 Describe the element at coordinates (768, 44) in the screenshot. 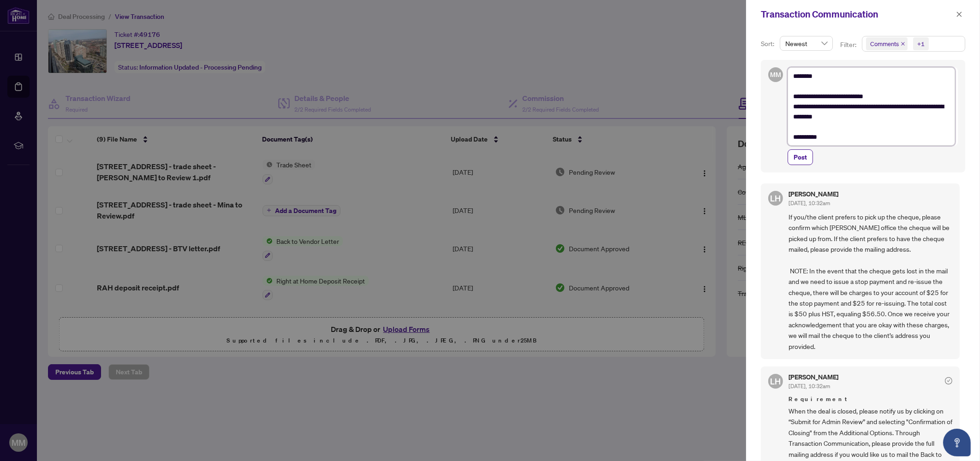

I see `p: Sort:` at that location.